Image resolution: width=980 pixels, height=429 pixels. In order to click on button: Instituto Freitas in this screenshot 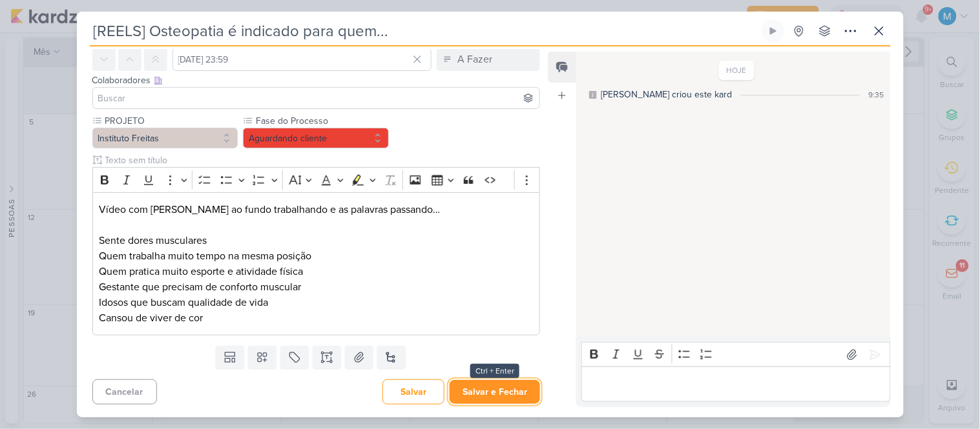, I will do `click(165, 138)`.